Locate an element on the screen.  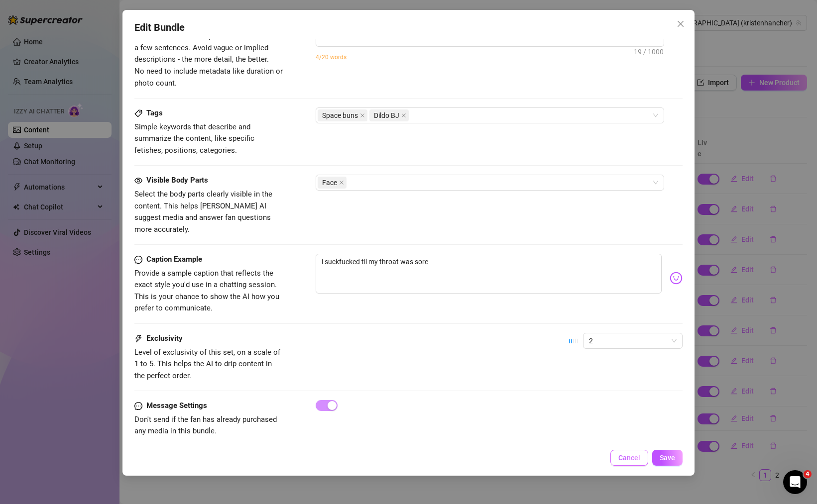
strong: Exclusivity is located at coordinates (164, 338).